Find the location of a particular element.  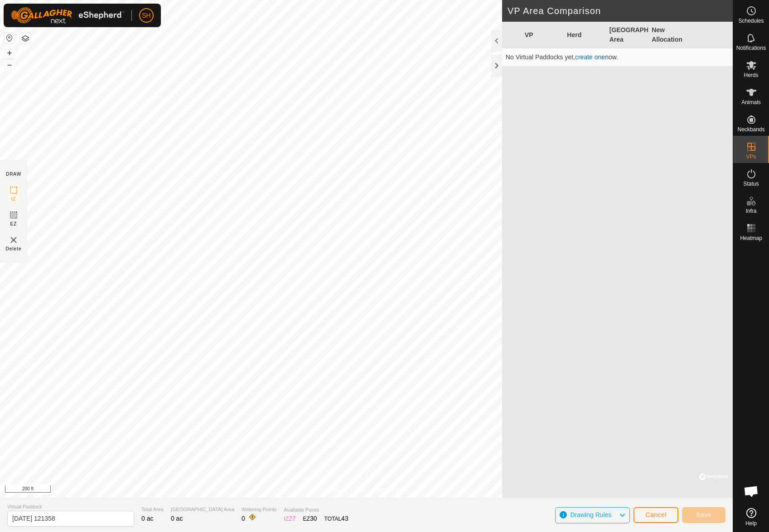

a: Contact Us is located at coordinates (389, 490).